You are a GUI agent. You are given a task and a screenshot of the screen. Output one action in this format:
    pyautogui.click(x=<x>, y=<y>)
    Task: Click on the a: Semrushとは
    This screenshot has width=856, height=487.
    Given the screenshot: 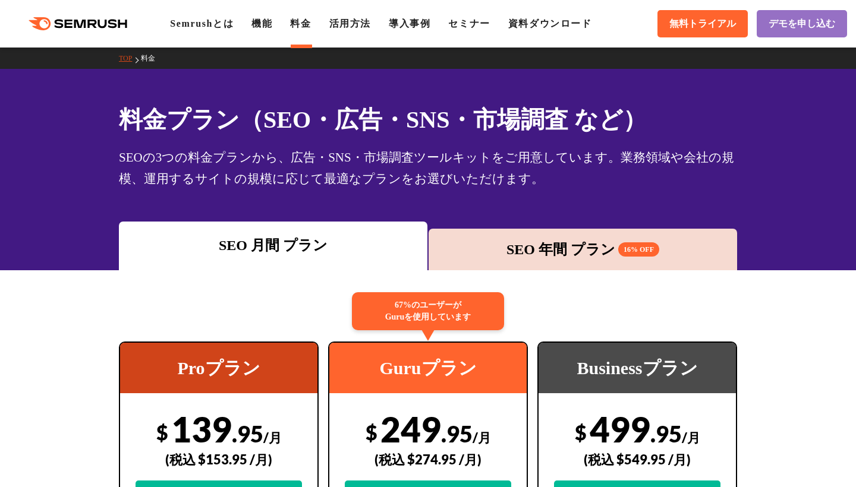 What is the action you would take?
    pyautogui.click(x=201, y=23)
    